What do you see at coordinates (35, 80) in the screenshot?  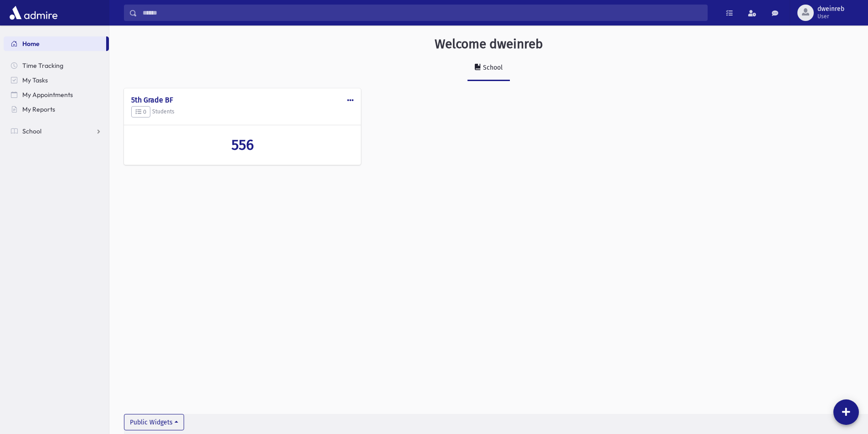 I see `span: My Tasks` at bounding box center [35, 80].